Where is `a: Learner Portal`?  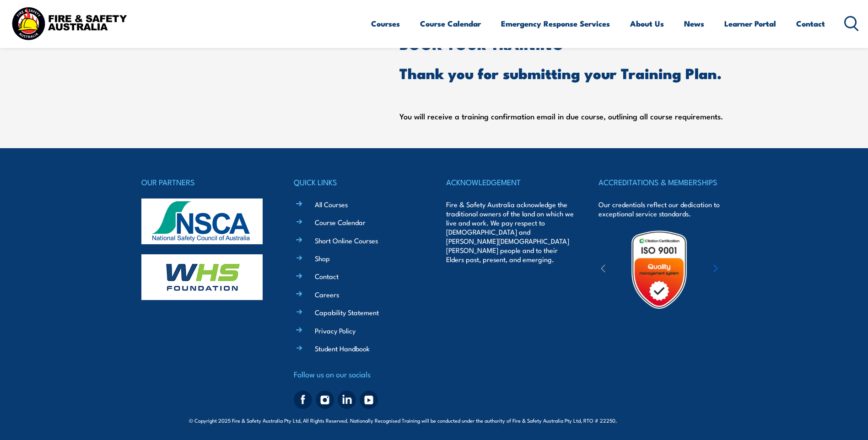
a: Learner Portal is located at coordinates (750, 23).